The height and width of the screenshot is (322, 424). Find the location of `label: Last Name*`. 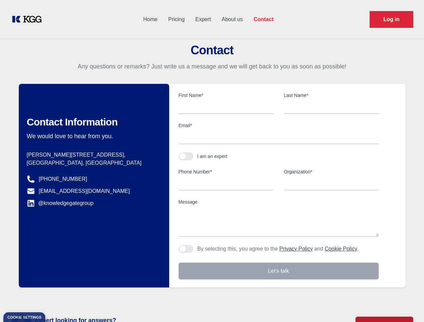

label: Last Name* is located at coordinates (331, 95).